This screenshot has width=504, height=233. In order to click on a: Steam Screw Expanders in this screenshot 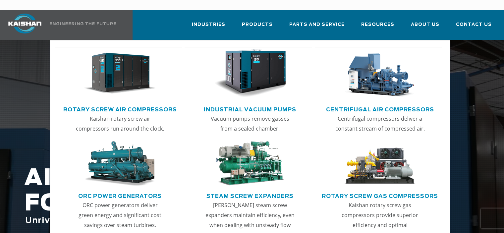, I will do `click(250, 195)`.